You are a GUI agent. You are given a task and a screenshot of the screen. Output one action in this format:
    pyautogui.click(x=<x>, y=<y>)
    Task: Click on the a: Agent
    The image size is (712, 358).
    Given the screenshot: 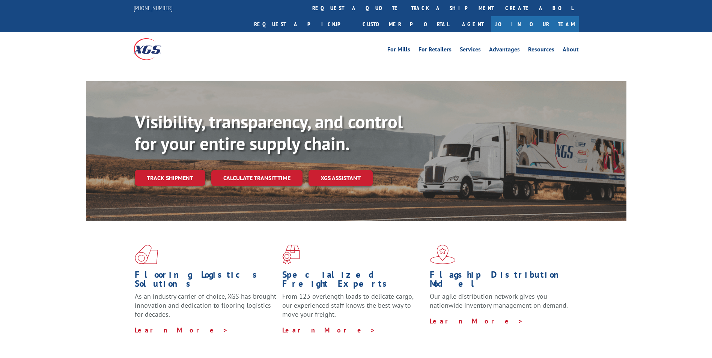 What is the action you would take?
    pyautogui.click(x=473, y=24)
    